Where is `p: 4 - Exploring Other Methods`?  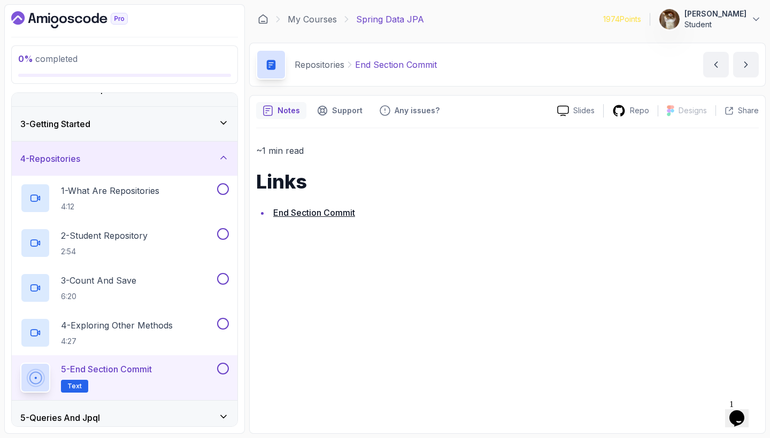
p: 4 - Exploring Other Methods is located at coordinates (117, 326).